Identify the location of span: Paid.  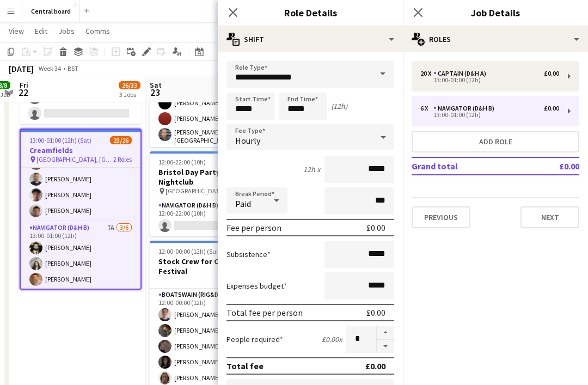
(242, 204).